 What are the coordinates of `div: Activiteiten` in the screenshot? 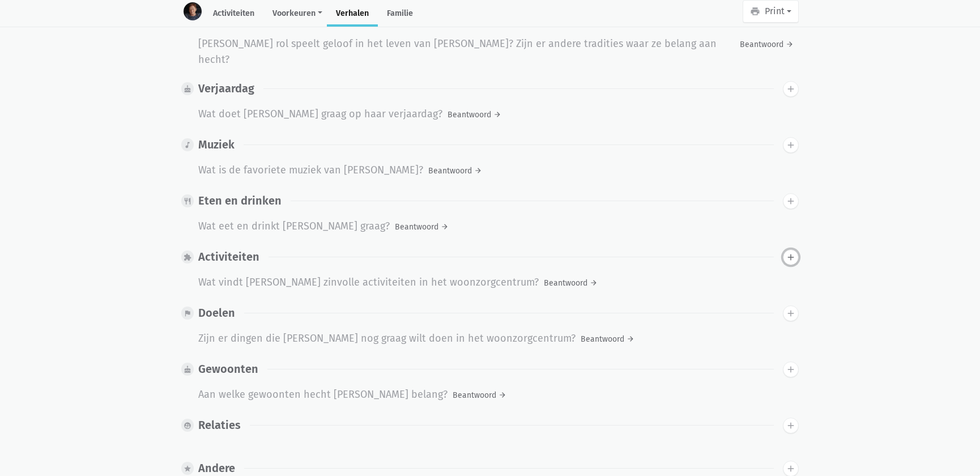 It's located at (229, 257).